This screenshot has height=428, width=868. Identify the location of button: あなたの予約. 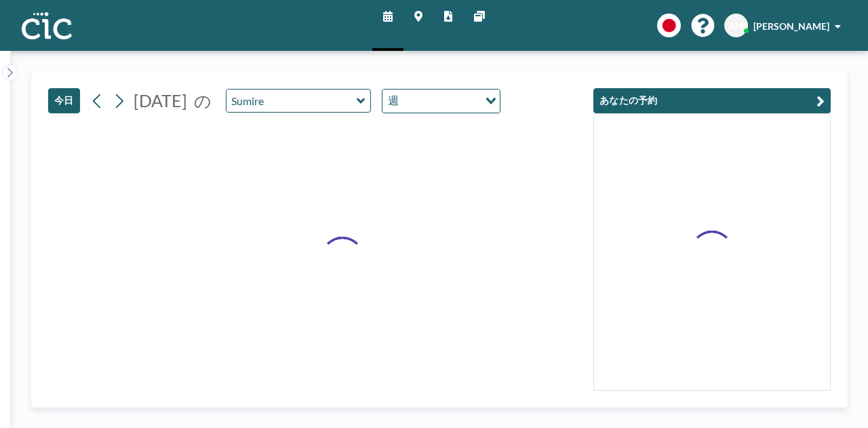
(712, 100).